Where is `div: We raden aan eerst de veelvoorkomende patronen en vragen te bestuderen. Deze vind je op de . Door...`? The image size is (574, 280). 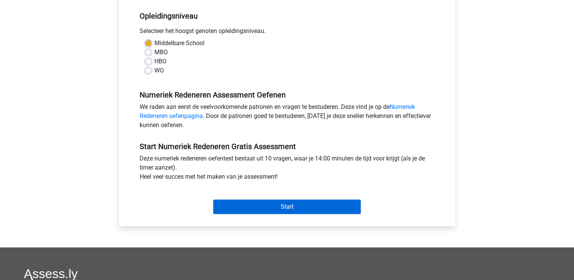
div: We raden aan eerst de veelvoorkomende patronen en vragen te bestuderen. Deze vind je op de . Door... is located at coordinates (287, 118).